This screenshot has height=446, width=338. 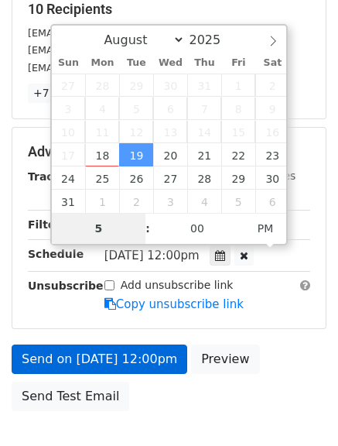 What do you see at coordinates (69, 108) in the screenshot?
I see `span: August 3, 2025` at bounding box center [69, 108].